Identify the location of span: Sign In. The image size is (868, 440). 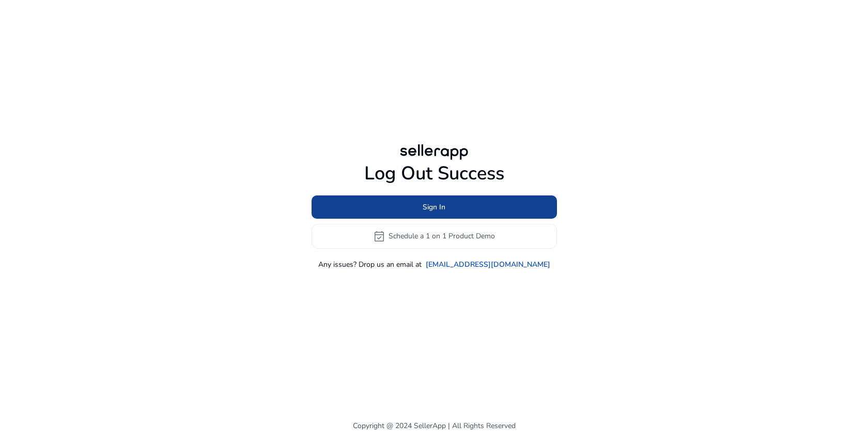
(434, 207).